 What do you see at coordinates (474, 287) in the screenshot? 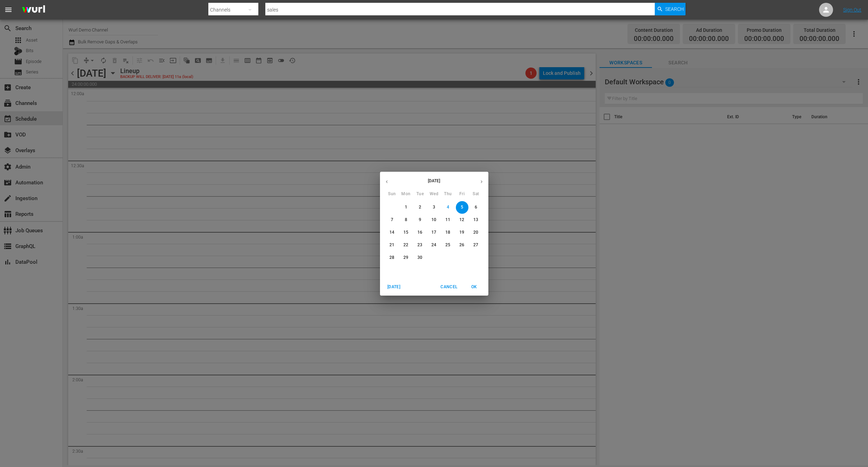
I see `span: OK` at bounding box center [474, 287].